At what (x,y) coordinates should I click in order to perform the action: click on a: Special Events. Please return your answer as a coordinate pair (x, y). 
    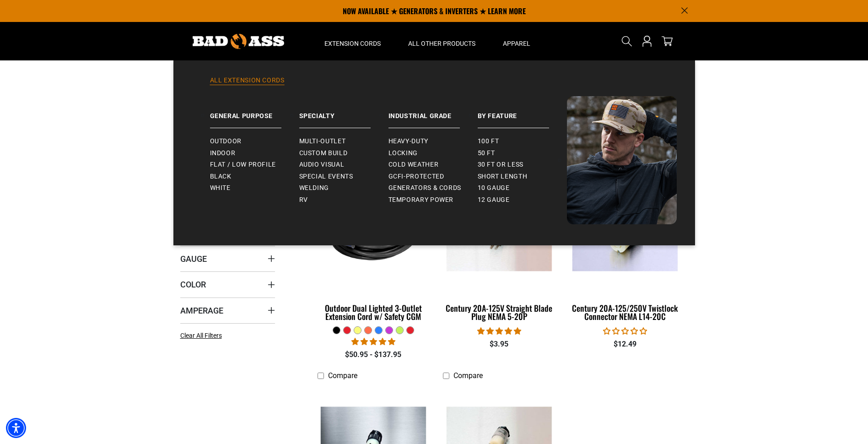
    Looking at the image, I should click on (343, 177).